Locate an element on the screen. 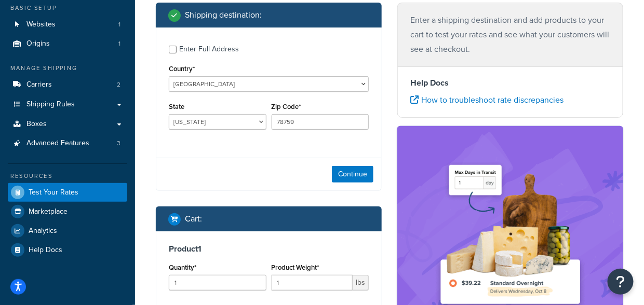 Image resolution: width=644 pixels, height=305 pixels. span: Websites is located at coordinates (41, 25).